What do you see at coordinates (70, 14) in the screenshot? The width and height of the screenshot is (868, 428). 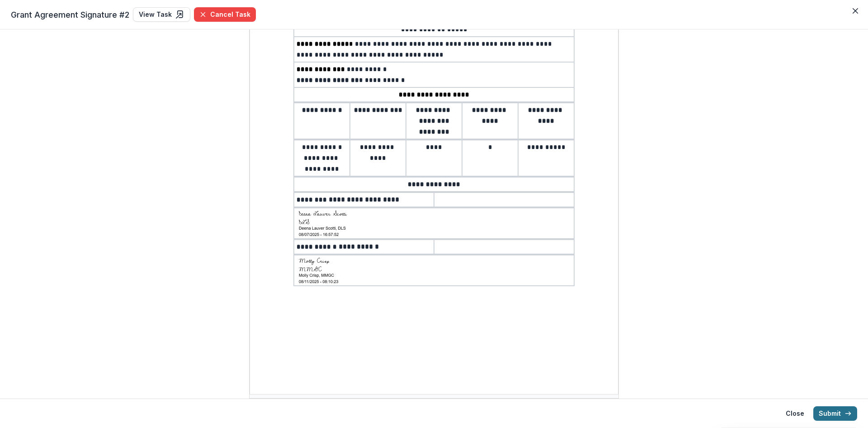 I see `span: Grant Agreement Signature #2` at bounding box center [70, 14].